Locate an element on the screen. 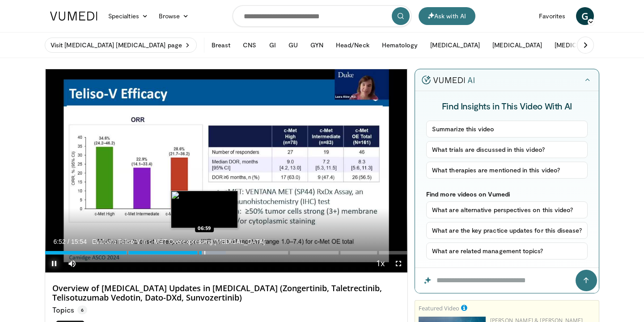 Image resolution: width=644 pixels, height=322 pixels. input: Question for the AI is located at coordinates (507, 281).